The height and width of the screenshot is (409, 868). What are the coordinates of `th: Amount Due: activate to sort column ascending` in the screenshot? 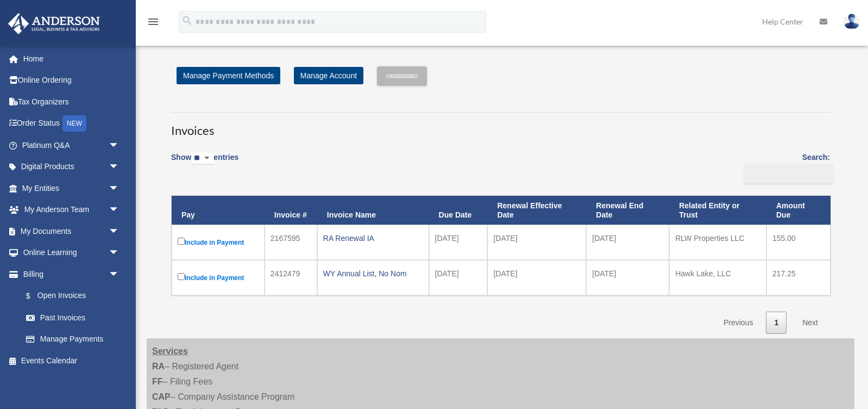 It's located at (798, 211).